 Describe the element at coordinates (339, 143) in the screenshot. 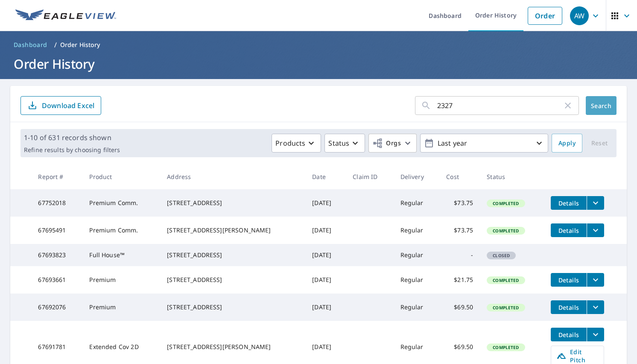

I see `p: Status` at that location.